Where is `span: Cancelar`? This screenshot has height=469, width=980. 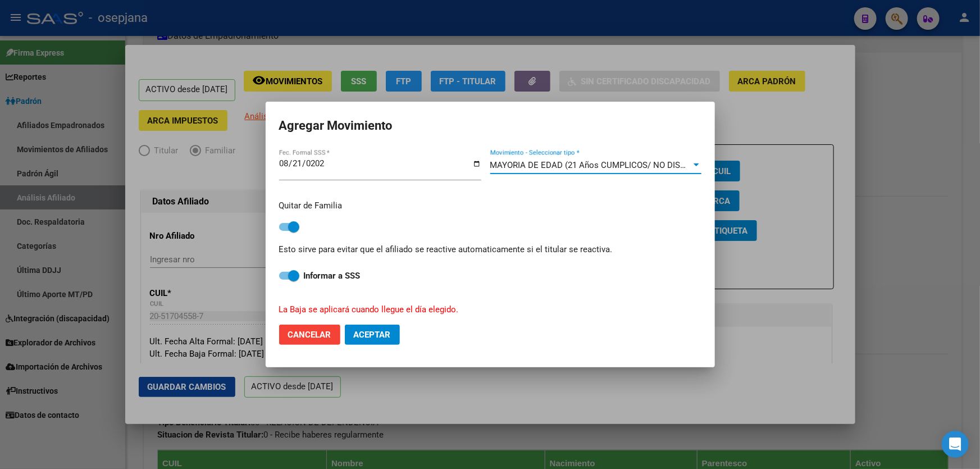
span: Cancelar is located at coordinates (310, 335).